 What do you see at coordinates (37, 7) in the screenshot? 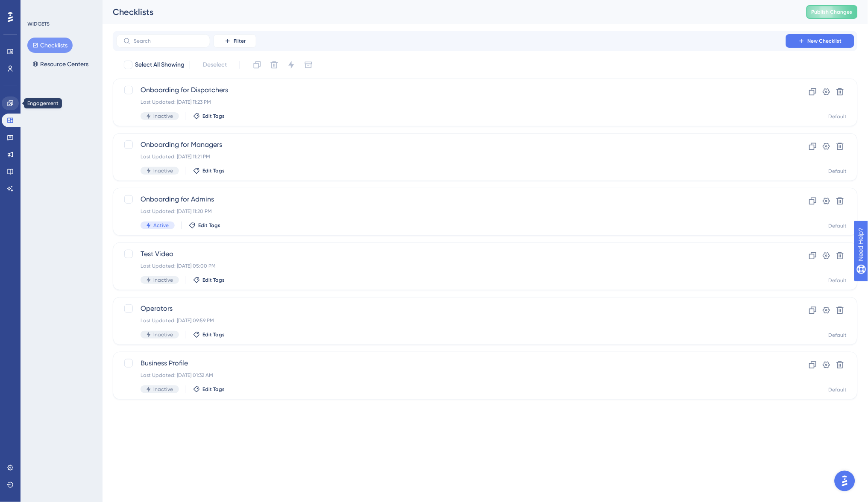
I see `span: Need Help?` at bounding box center [37, 7].